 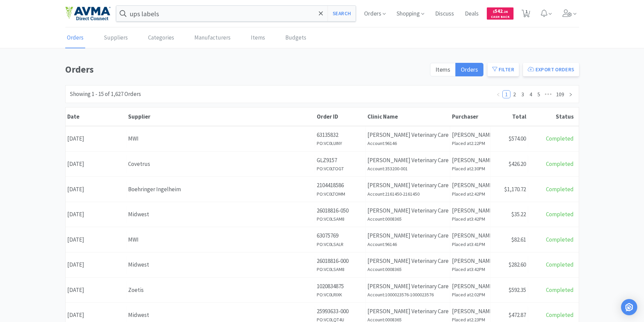 What do you see at coordinates (96, 117) in the screenshot?
I see `div: Date` at bounding box center [96, 117].